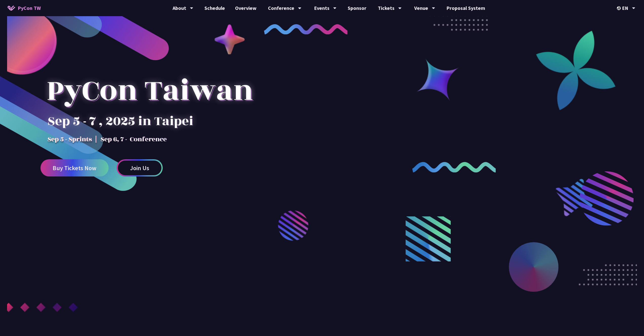 This screenshot has width=644, height=336. What do you see at coordinates (29, 8) in the screenshot?
I see `span: PyCon TW` at bounding box center [29, 8].